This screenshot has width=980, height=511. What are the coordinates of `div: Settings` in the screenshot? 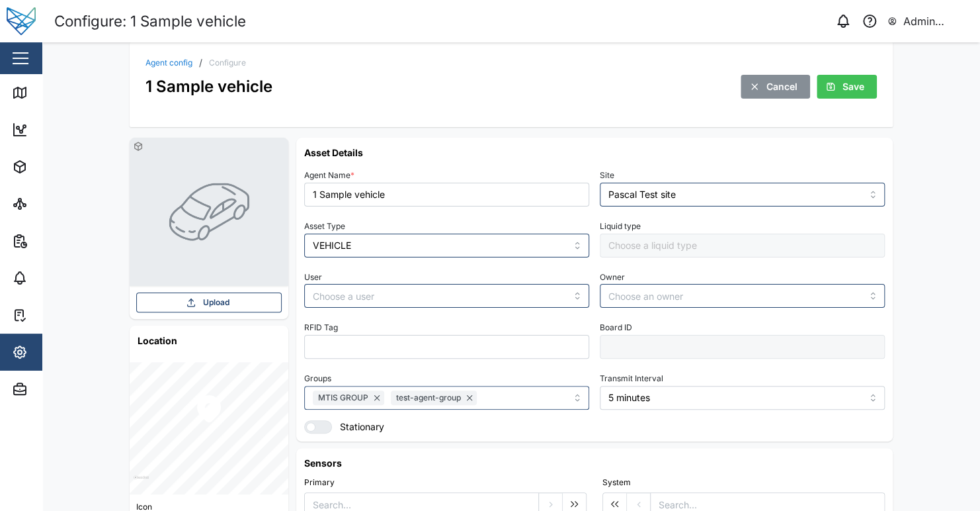 It's located at (58, 352).